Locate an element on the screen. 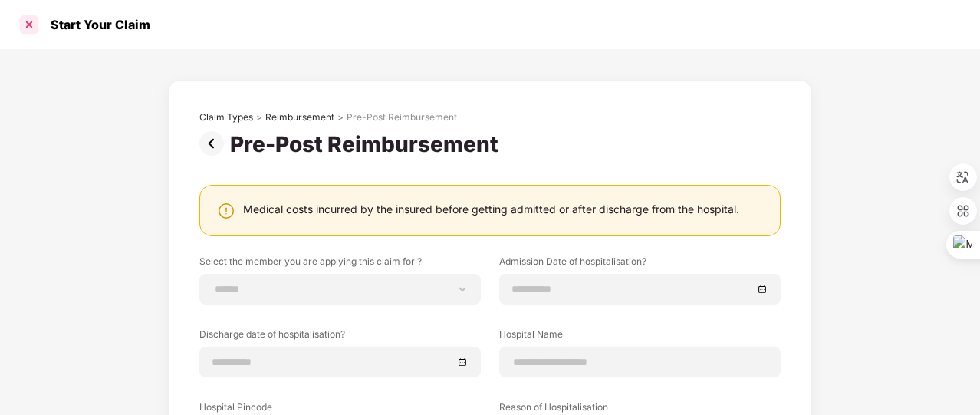 The height and width of the screenshot is (415, 980). div: Medical costs incurred by the insured before getting admitted or after discharge from the hospital. is located at coordinates (490, 209).